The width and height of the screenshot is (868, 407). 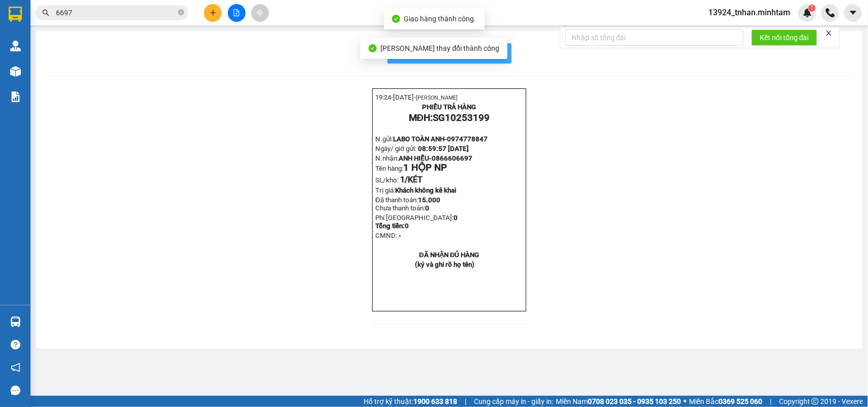 I want to click on span: 15.000, so click(x=429, y=200).